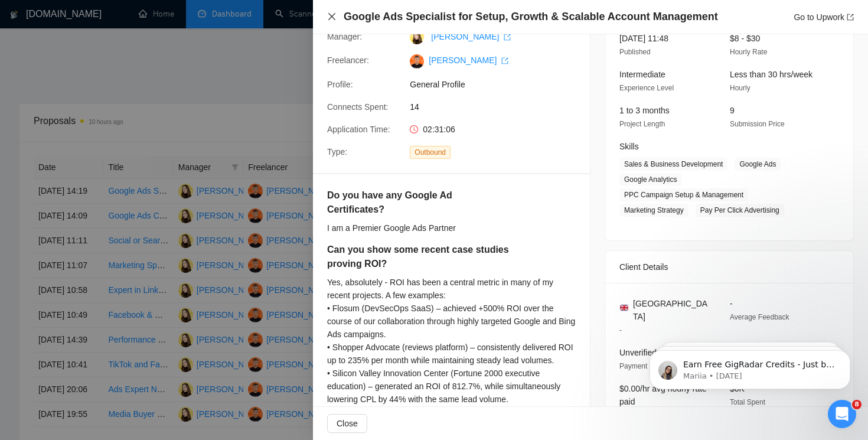 The width and height of the screenshot is (868, 440). Describe the element at coordinates (684, 195) in the screenshot. I see `span: PPC Campaign Setup & Management` at that location.